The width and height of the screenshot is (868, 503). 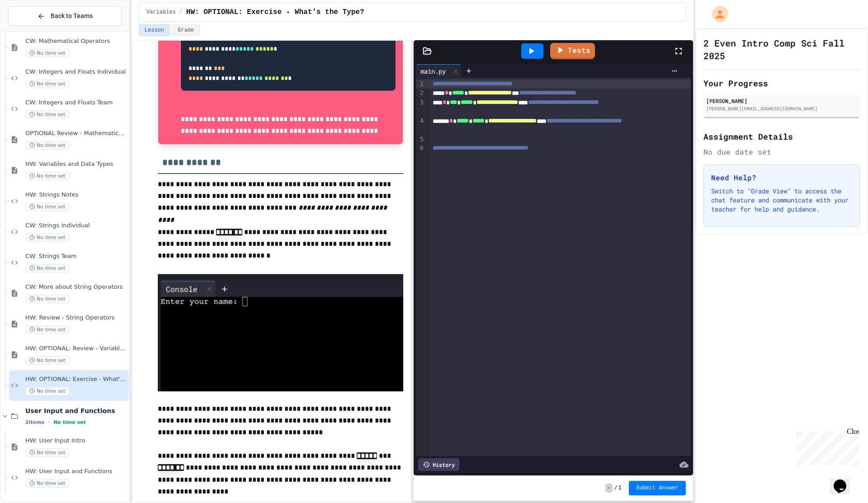 What do you see at coordinates (782, 136) in the screenshot?
I see `h2: Assignment Details` at bounding box center [782, 136].